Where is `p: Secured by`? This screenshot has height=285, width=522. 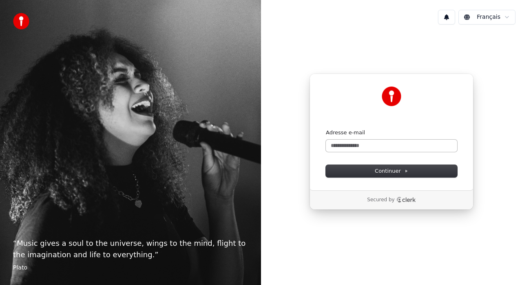 p: Secured by is located at coordinates (381, 200).